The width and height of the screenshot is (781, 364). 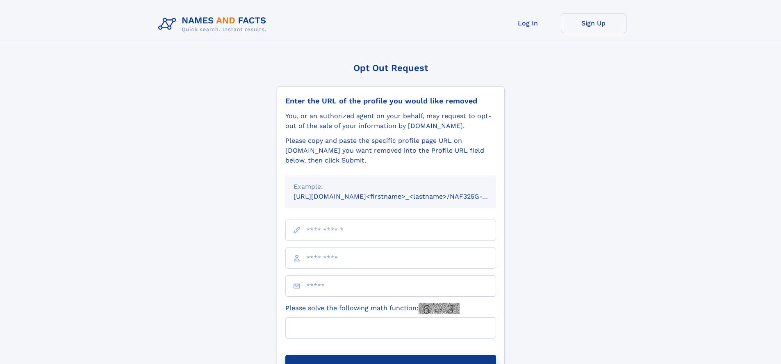 What do you see at coordinates (391, 121) in the screenshot?
I see `div: You, or an authorized agent on your behalf, may request to opt-out of the sale of your informatio...` at bounding box center [391, 121].